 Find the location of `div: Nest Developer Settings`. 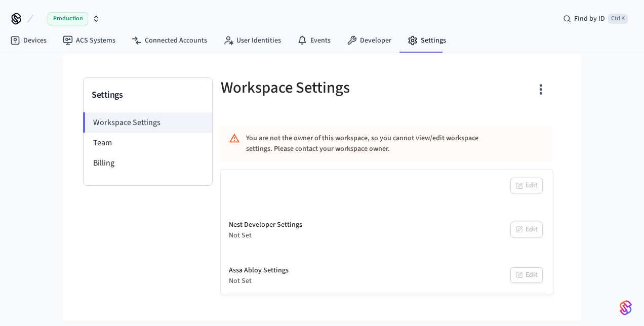

div: Nest Developer Settings is located at coordinates (266, 225).